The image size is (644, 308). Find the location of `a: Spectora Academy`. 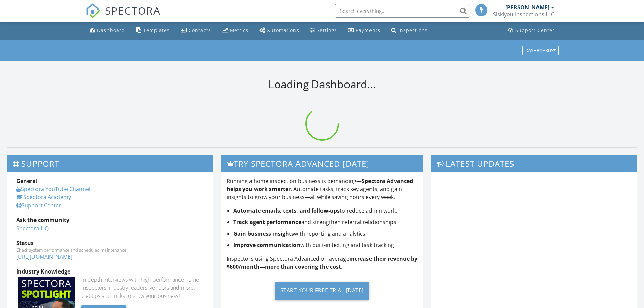

a: Spectora Academy is located at coordinates (44, 197).